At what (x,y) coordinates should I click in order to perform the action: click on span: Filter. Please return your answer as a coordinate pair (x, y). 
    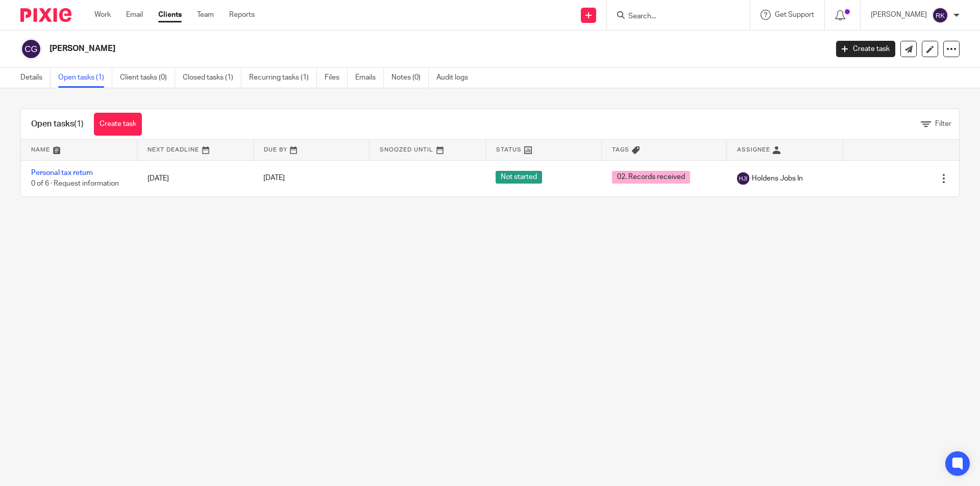
    Looking at the image, I should click on (944, 124).